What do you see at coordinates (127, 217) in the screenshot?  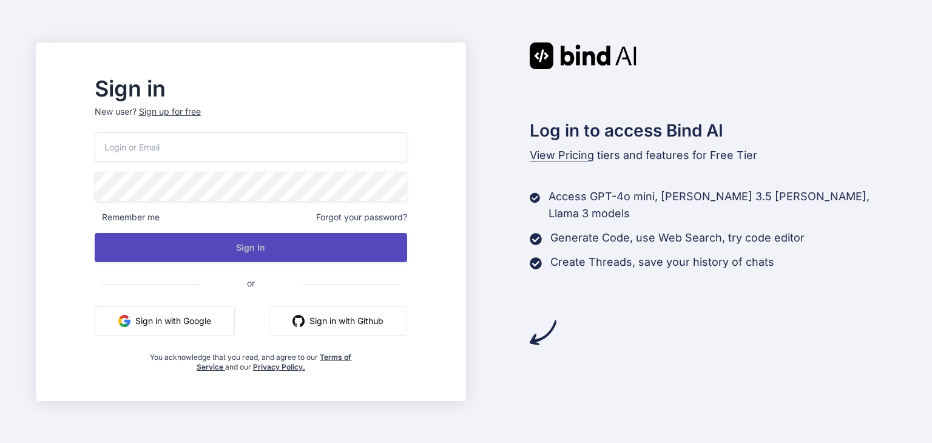 I see `span: Remember me` at bounding box center [127, 217].